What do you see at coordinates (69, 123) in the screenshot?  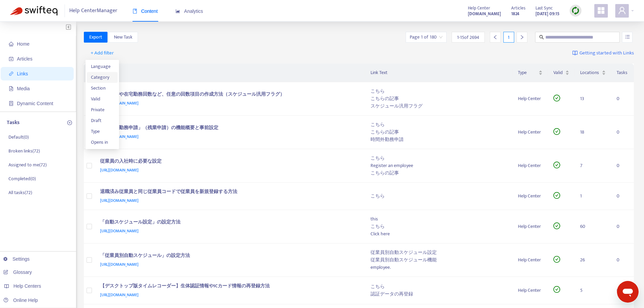 I see `span: plus-circle` at bounding box center [69, 123].